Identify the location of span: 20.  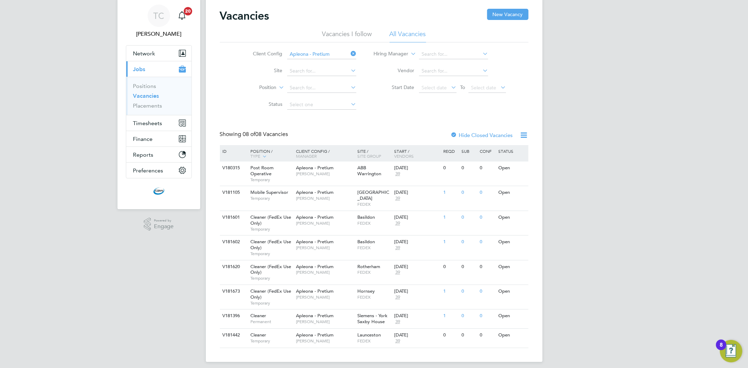
(188, 11).